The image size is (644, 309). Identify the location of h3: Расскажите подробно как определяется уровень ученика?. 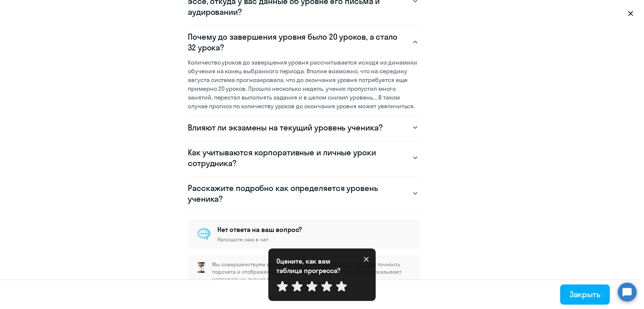
(297, 193).